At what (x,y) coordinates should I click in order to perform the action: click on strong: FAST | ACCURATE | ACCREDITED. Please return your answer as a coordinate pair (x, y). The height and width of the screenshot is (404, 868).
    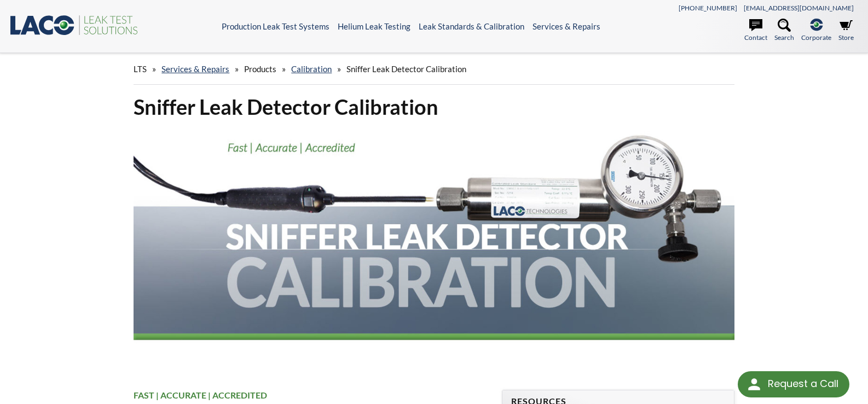
    Looking at the image, I should click on (200, 395).